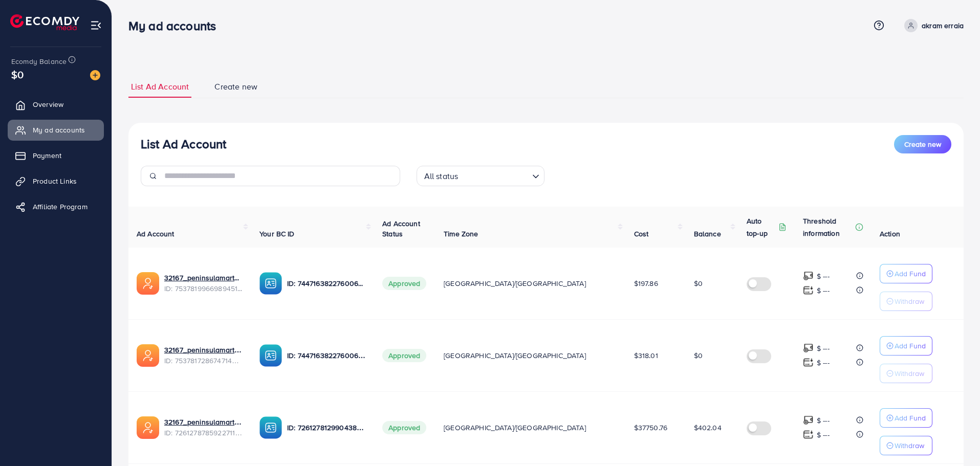  Describe the element at coordinates (160, 87) in the screenshot. I see `span: List Ad Account` at that location.